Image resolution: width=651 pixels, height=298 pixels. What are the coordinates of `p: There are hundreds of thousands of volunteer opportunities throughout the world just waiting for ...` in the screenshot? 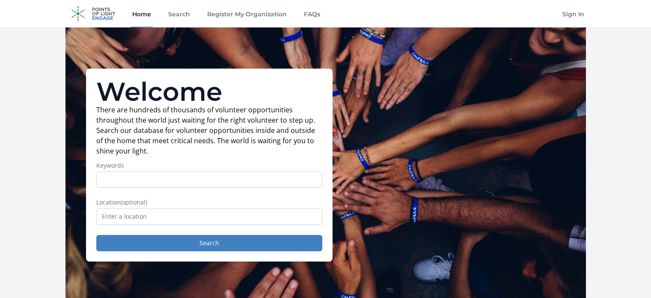 It's located at (209, 130).